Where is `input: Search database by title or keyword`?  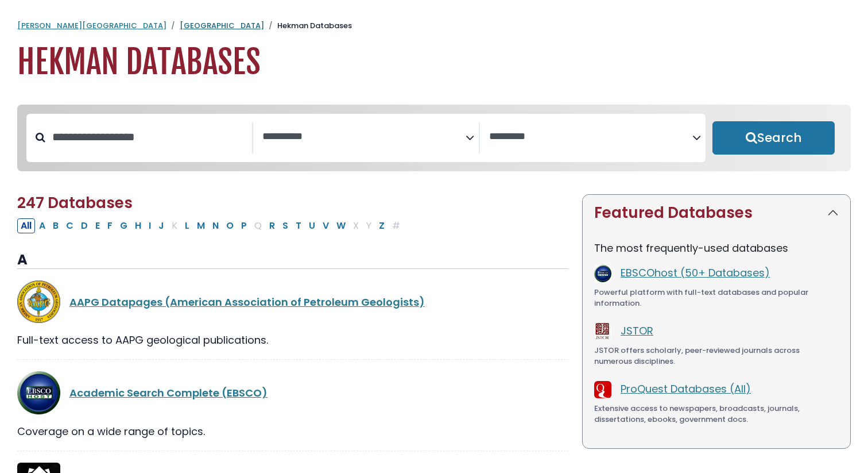 input: Search database by title or keyword is located at coordinates (149, 136).